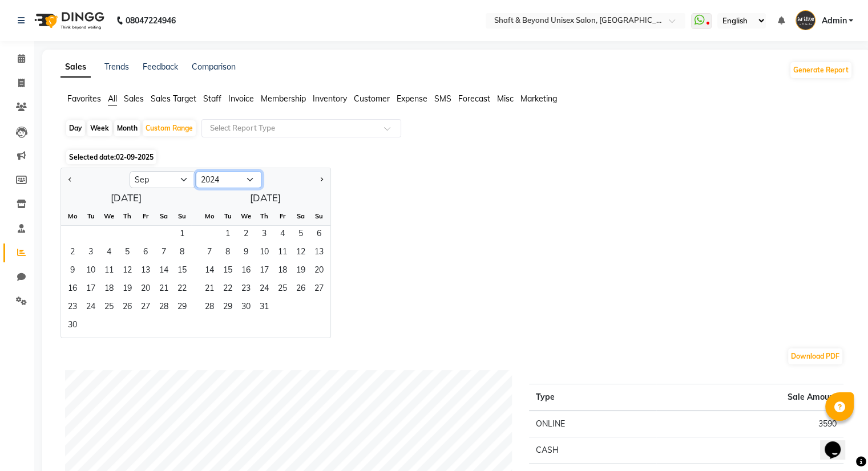 The image size is (868, 471). Describe the element at coordinates (127, 253) in the screenshot. I see `span: 5` at that location.